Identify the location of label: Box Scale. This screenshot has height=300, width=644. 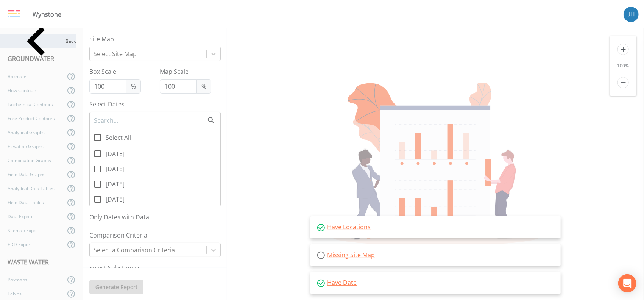
(115, 72).